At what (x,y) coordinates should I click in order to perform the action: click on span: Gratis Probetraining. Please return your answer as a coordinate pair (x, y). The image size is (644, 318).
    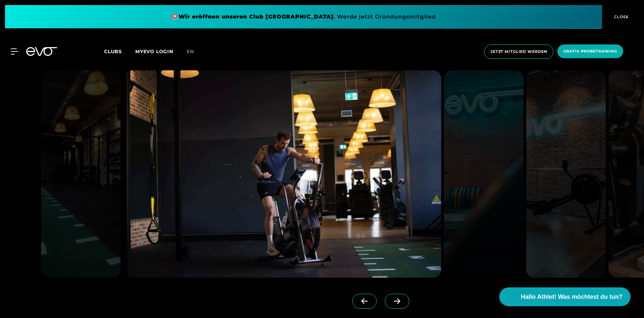
    Looking at the image, I should click on (591, 51).